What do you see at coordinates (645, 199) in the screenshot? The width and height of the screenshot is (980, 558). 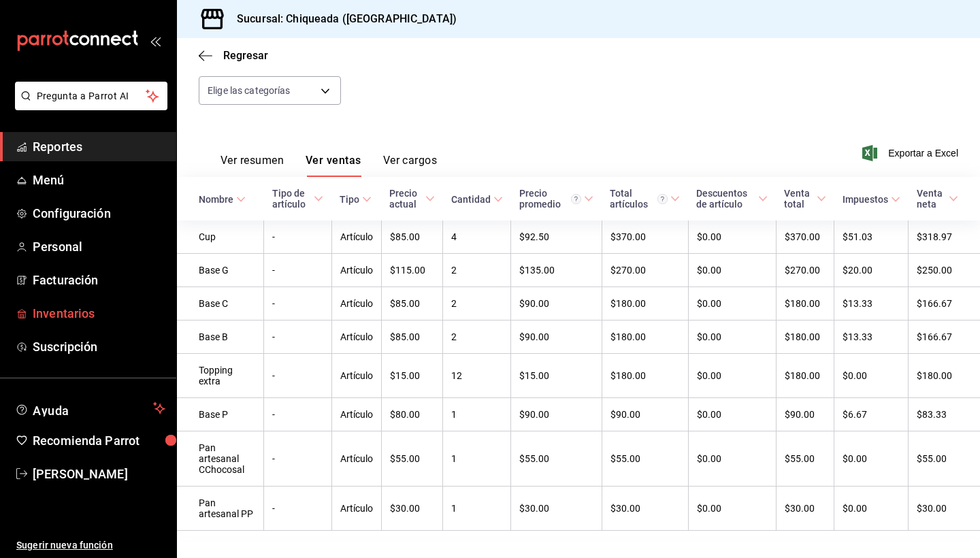 I see `span: Total artículos` at bounding box center [645, 199].